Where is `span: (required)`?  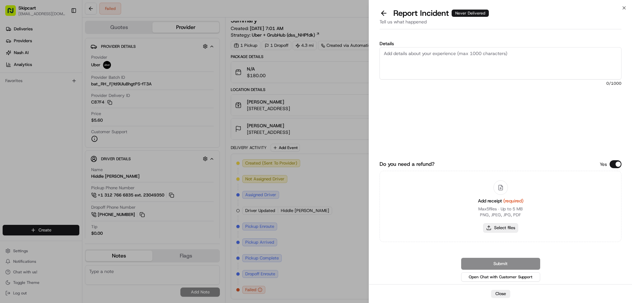 span: (required) is located at coordinates (514, 201).